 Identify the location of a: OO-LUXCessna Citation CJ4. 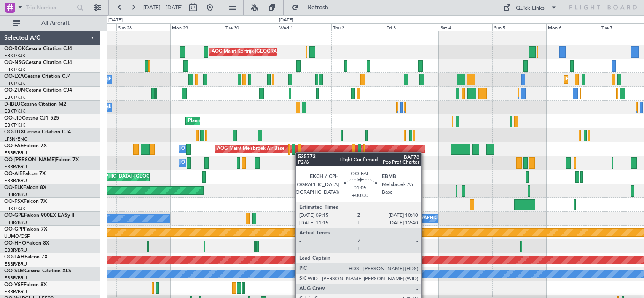
(37, 132).